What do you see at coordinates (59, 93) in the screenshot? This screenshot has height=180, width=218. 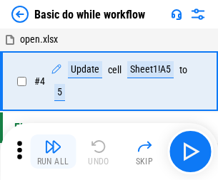 I see `div: 5` at bounding box center [59, 93].